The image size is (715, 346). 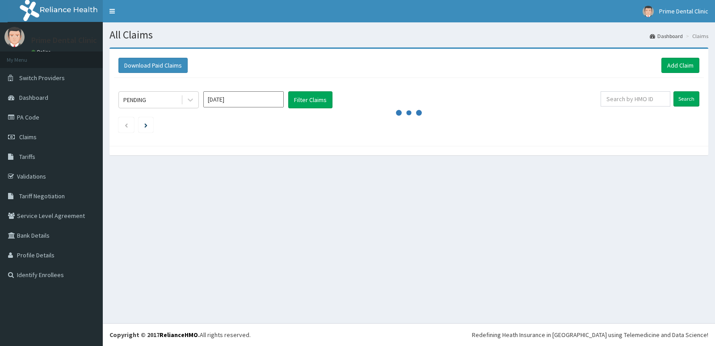 I want to click on div: PENDING, so click(x=135, y=100).